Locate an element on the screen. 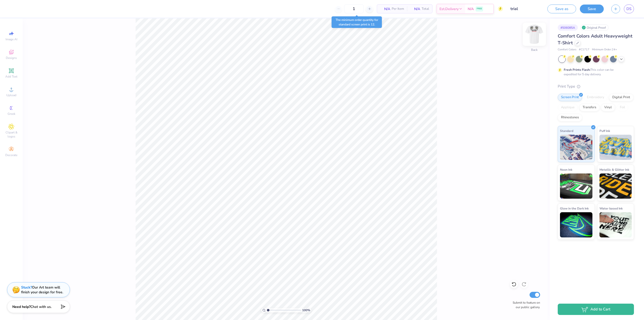  strong: Stuck? is located at coordinates (26, 287).